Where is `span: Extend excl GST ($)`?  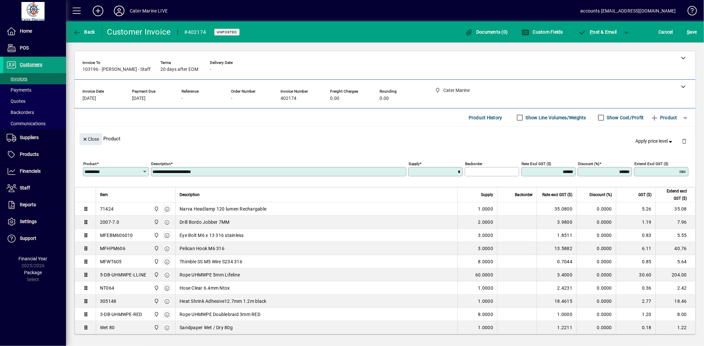 span: Extend excl GST ($) is located at coordinates (673, 195).